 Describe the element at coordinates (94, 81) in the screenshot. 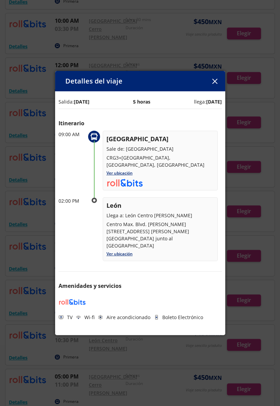

I see `p: Detalles del viaje` at that location.